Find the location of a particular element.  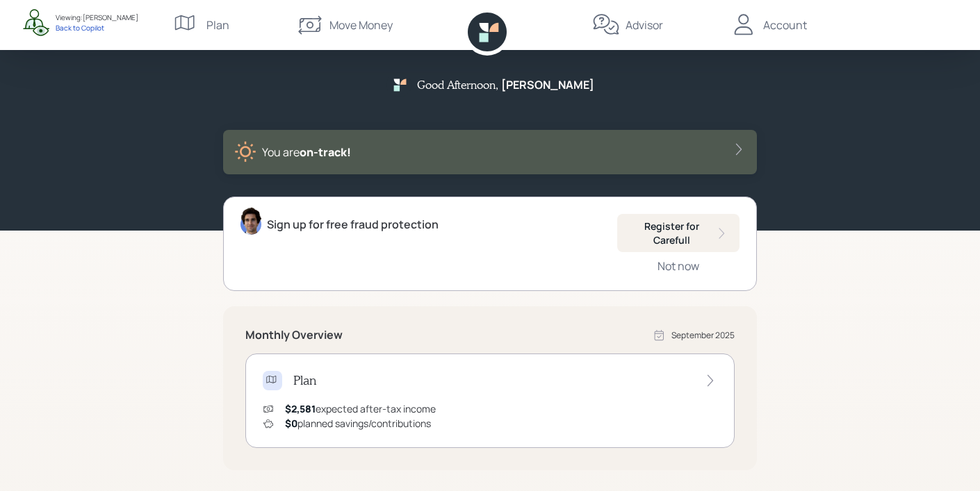

img: sunny-XHVQM73Q.digested.png is located at coordinates (246, 152).